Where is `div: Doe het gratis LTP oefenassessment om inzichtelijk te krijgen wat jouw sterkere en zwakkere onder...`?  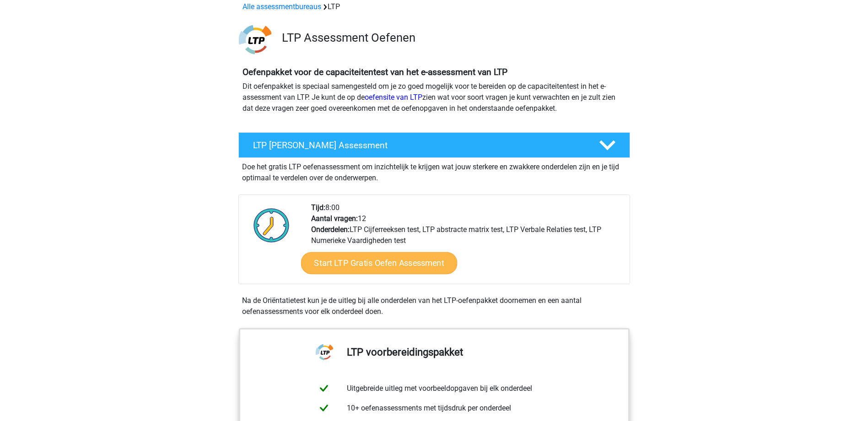 div: Doe het gratis LTP oefenassessment om inzichtelijk te krijgen wat jouw sterkere en zwakkere onder... is located at coordinates (434, 171).